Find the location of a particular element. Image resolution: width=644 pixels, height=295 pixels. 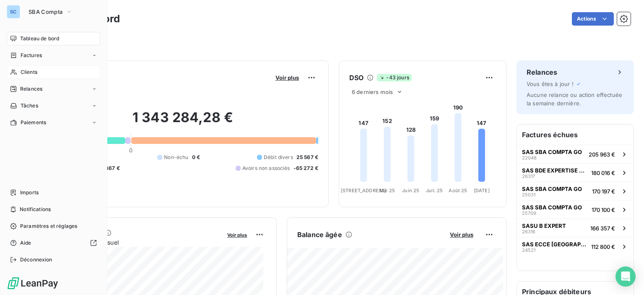

span: 170 197 € is located at coordinates (603, 191).